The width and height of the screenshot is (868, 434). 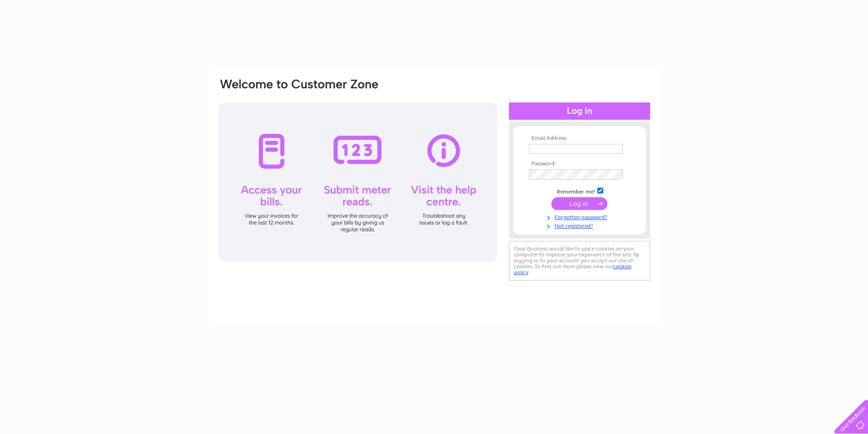 What do you see at coordinates (579, 204) in the screenshot?
I see `input: Submit` at bounding box center [579, 204].